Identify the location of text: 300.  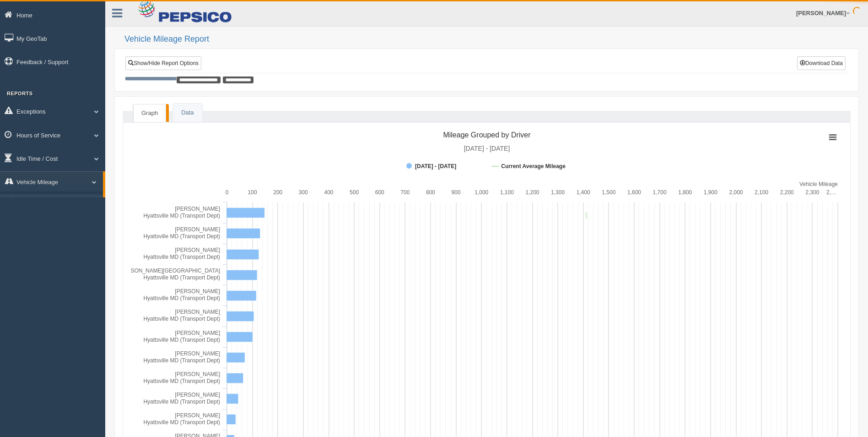
(304, 192).